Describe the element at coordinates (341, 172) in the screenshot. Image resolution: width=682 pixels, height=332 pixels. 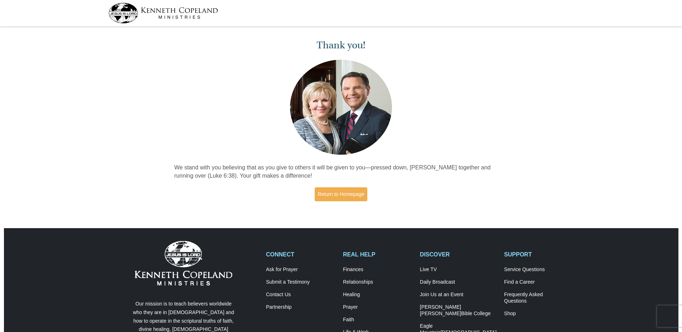
I see `p: We stand with you believing that as you give to others it will be given to you—pressed down, [PER...` at that location.